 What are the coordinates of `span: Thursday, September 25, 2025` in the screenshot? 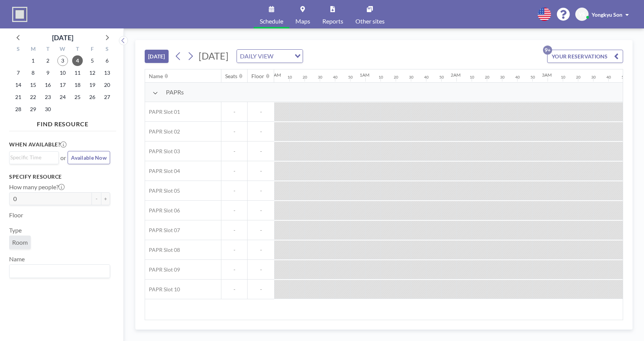 It's located at (78, 97).